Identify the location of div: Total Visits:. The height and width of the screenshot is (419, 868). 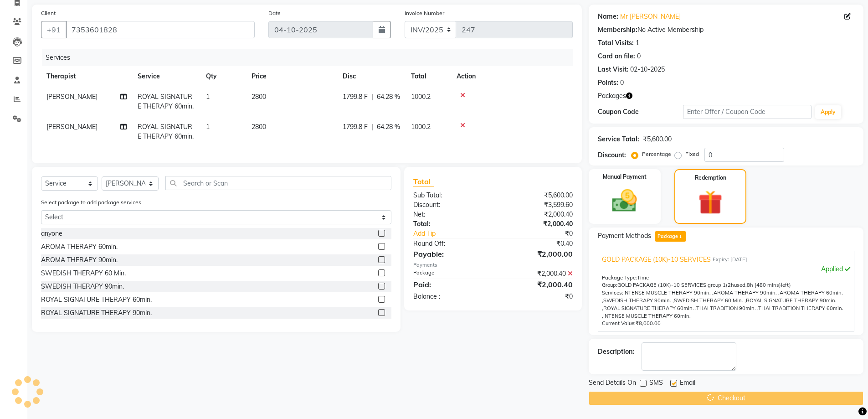
(615, 43).